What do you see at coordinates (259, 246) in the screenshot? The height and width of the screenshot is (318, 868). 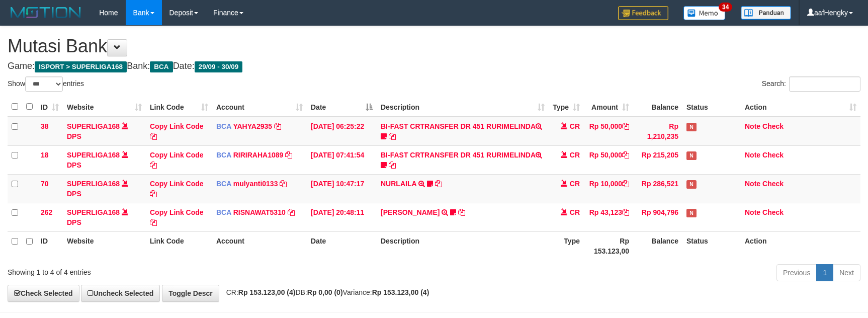 I see `th: Account` at bounding box center [259, 246].